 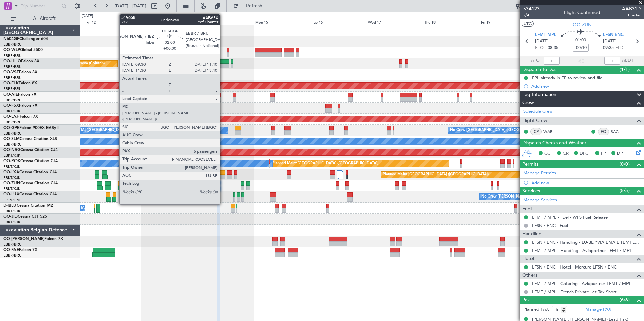 What do you see at coordinates (26, 39) in the screenshot?
I see `a: N604GFChallenger 604` at bounding box center [26, 39].